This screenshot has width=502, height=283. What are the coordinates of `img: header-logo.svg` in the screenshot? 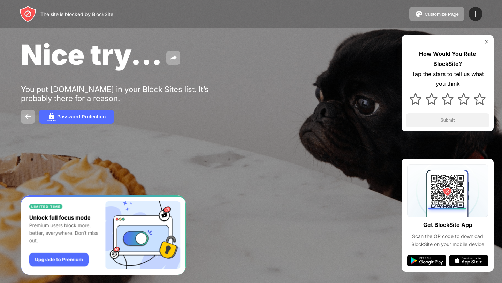 It's located at (28, 14).